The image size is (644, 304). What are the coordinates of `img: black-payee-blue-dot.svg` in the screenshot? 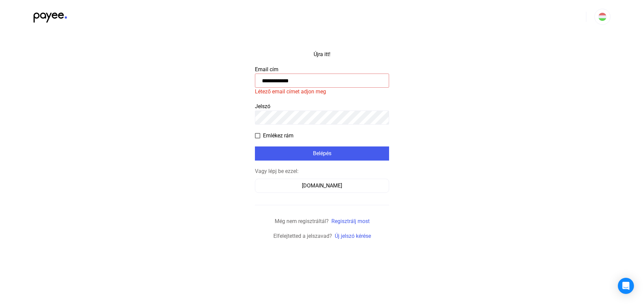 It's located at (50, 15).